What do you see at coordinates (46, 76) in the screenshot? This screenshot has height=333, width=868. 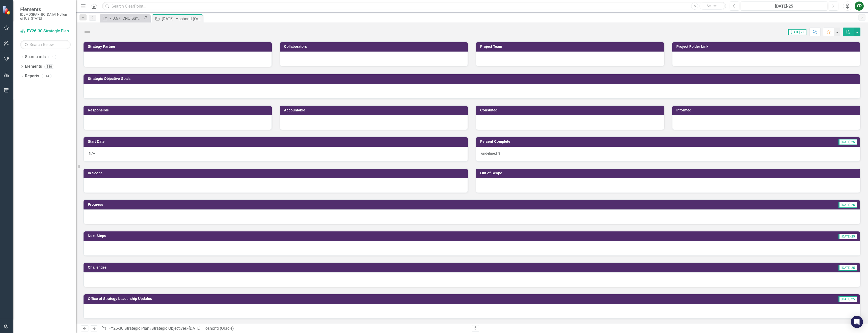 I see `div: 114` at bounding box center [46, 76].